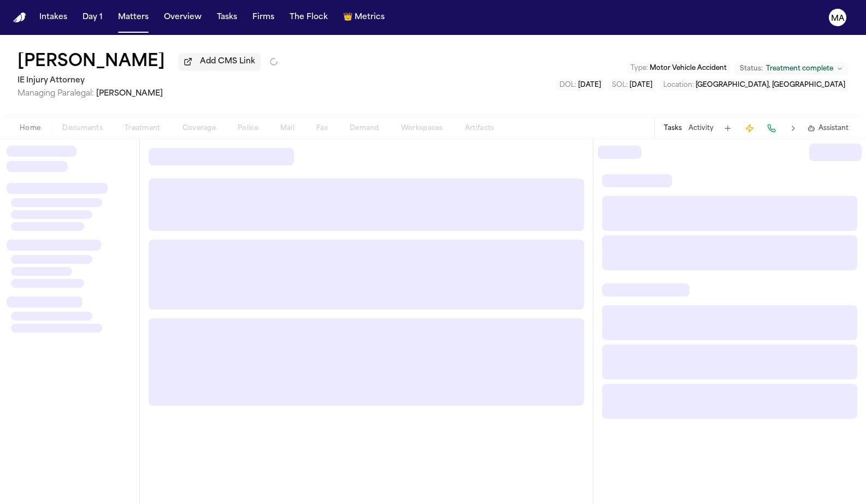 This screenshot has width=866, height=504. I want to click on button: Edit Location: Ontario, CA, so click(754, 85).